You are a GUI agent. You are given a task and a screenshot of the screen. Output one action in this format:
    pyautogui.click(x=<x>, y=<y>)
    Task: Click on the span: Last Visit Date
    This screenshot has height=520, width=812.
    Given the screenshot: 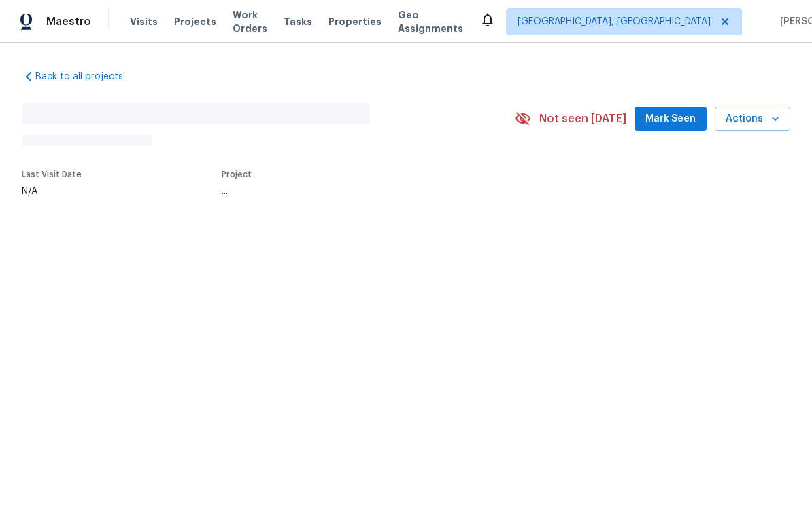 What is the action you would take?
    pyautogui.click(x=52, y=174)
    